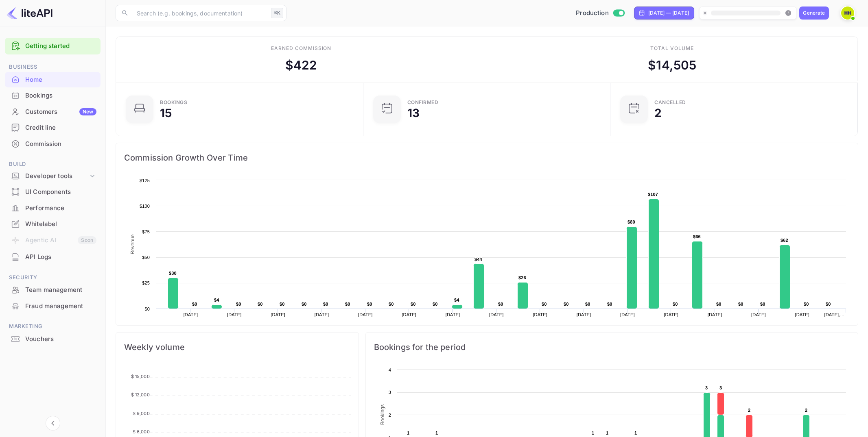 The height and width of the screenshot is (437, 868). What do you see at coordinates (200, 13) in the screenshot?
I see `input: Search (e.g. bookings, documentation)` at bounding box center [200, 13].